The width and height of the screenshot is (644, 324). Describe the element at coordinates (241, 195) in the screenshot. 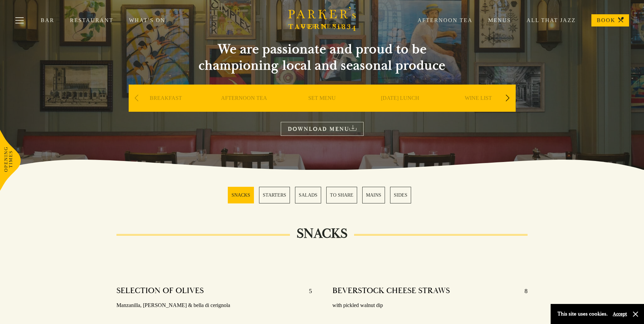

I see `a: 1 / 6` at that location.